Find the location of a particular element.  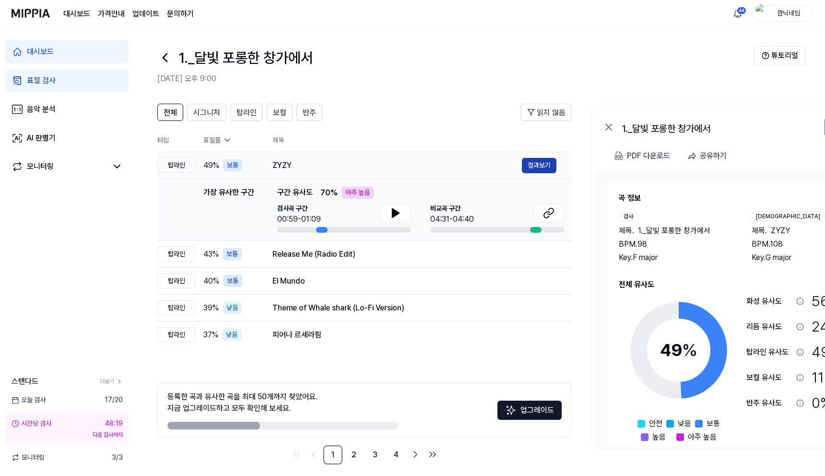

div: 화성 유사도 is located at coordinates (769, 301).